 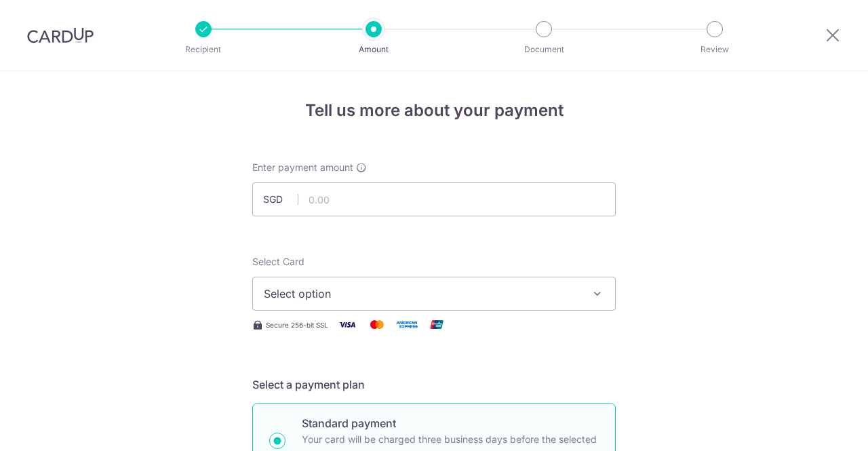 I want to click on img: CardUp, so click(x=61, y=35).